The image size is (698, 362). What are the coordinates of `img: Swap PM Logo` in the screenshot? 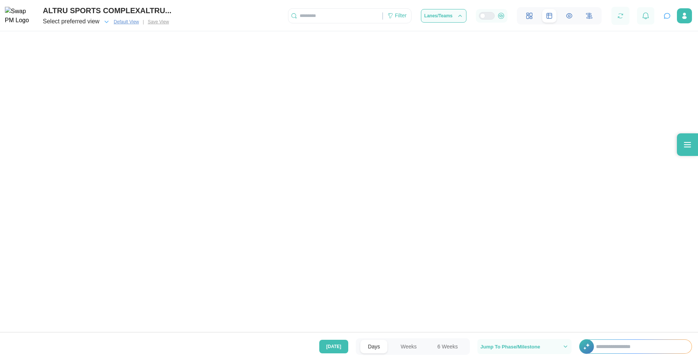 It's located at (20, 16).